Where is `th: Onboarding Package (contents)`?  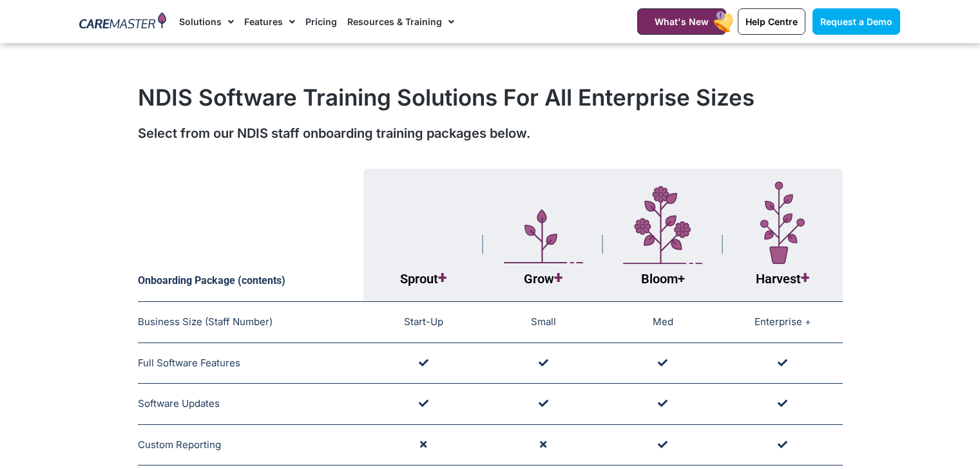
th: Onboarding Package (contents) is located at coordinates (251, 235).